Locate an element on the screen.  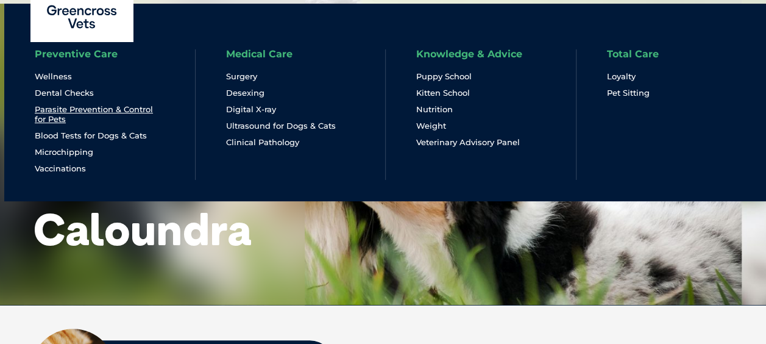
a: Dental Checks is located at coordinates (64, 93).